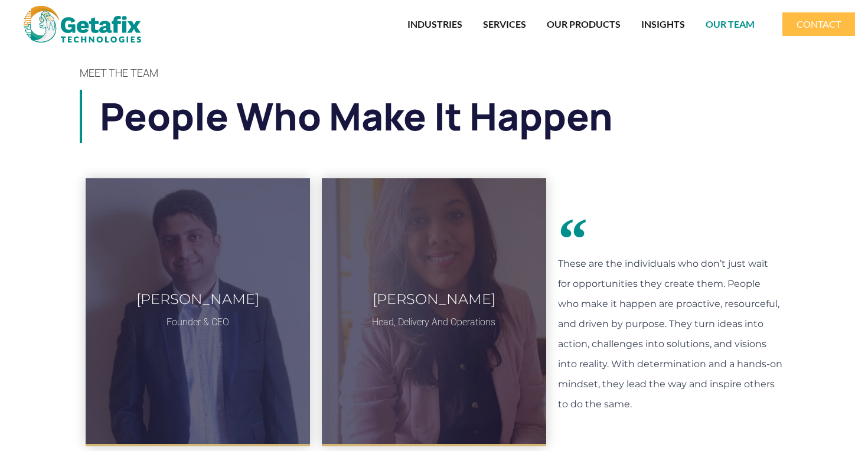 The height and width of the screenshot is (451, 868). I want to click on h1: People who make it happen, so click(444, 116).